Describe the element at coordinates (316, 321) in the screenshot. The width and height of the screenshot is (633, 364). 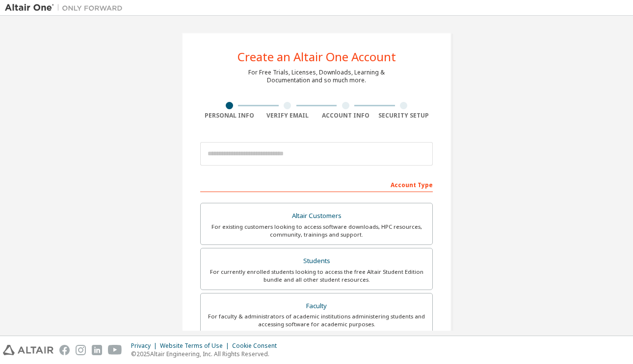
I see `div: For faculty & administrators of academic institutions administering students and accessing softwa...` at that location.